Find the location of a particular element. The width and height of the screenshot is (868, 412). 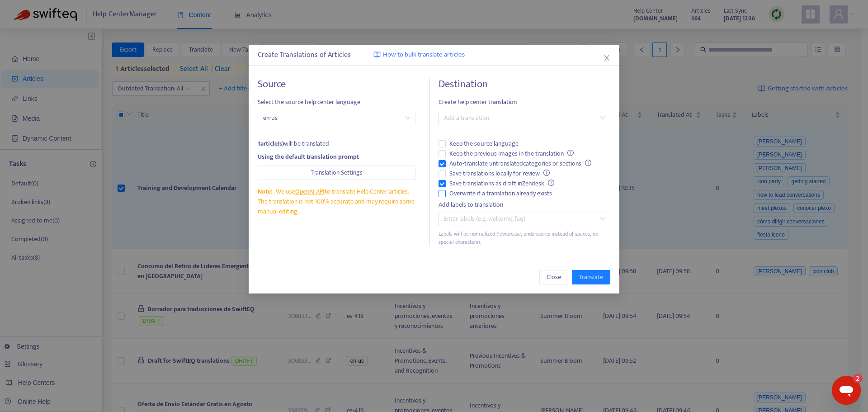

div: will be translated is located at coordinates (336, 144).